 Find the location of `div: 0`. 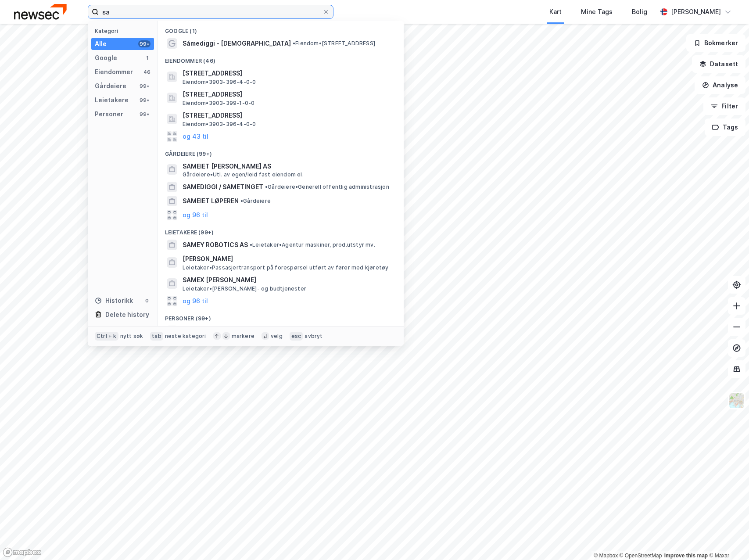

div: 0 is located at coordinates (147, 301).